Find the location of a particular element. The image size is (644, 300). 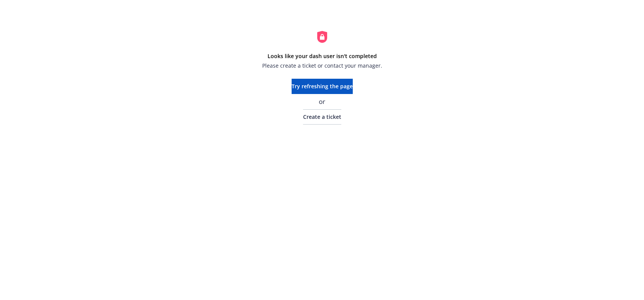

span: Try refreshing the page is located at coordinates (322, 86).